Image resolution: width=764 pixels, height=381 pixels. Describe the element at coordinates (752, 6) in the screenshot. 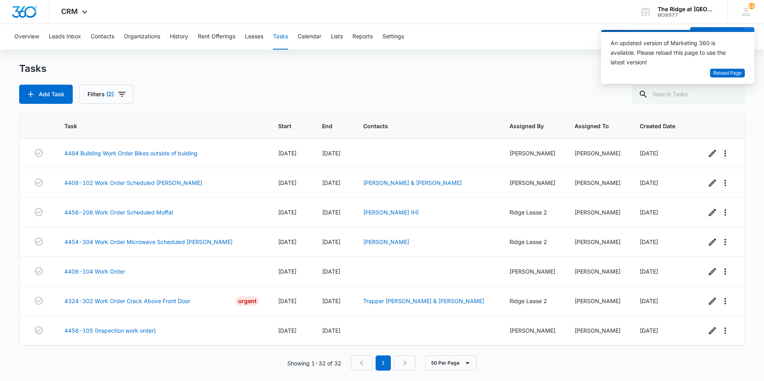

I see `span: 124` at that location.